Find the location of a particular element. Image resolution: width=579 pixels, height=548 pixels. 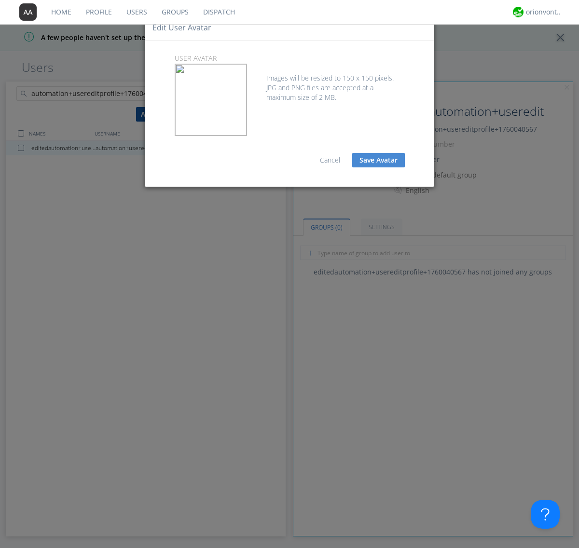

img: 373638.png is located at coordinates (28, 12).